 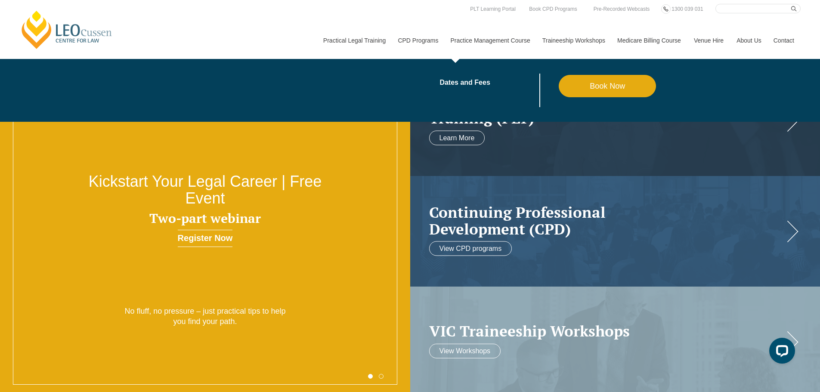 I want to click on h2: Kickstart Your Legal Career | Free Event, so click(x=205, y=190).